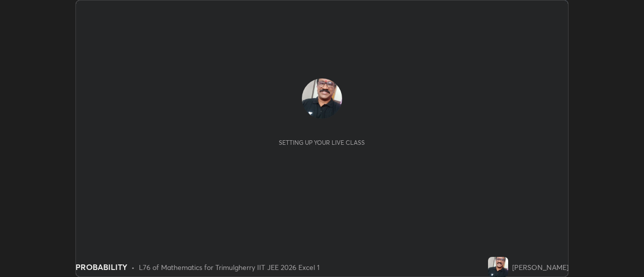  What do you see at coordinates (101, 267) in the screenshot?
I see `div: PROBABILITY` at bounding box center [101, 267].